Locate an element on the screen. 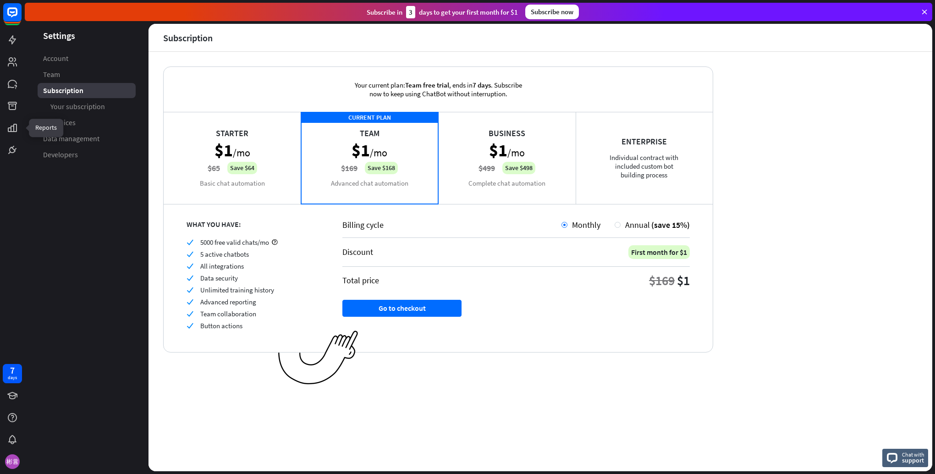 This screenshot has height=474, width=935. div: 3 is located at coordinates (411, 12).